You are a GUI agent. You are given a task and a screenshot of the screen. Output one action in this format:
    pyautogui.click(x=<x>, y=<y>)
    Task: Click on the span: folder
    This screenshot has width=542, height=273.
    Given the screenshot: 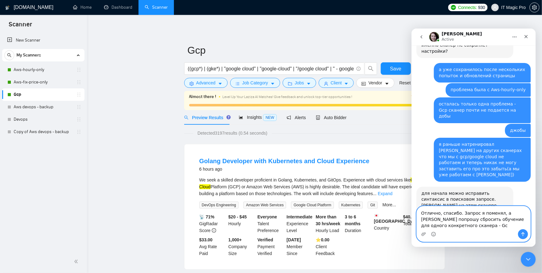 What is the action you would take?
    pyautogui.click(x=290, y=84)
    